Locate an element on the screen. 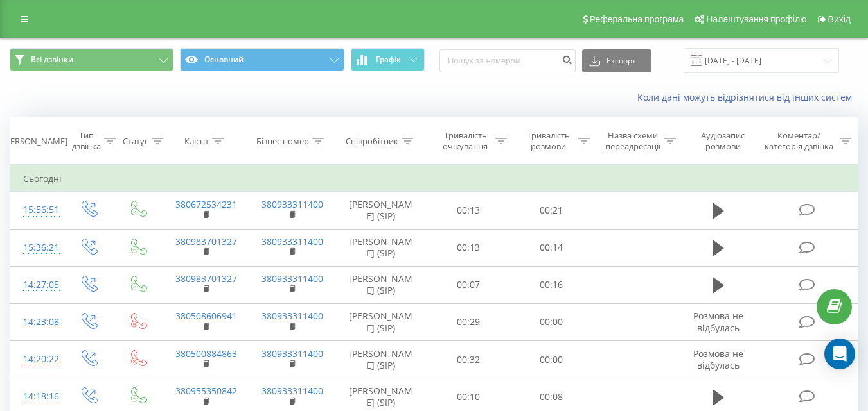  a: 380500884863 is located at coordinates (206, 353).